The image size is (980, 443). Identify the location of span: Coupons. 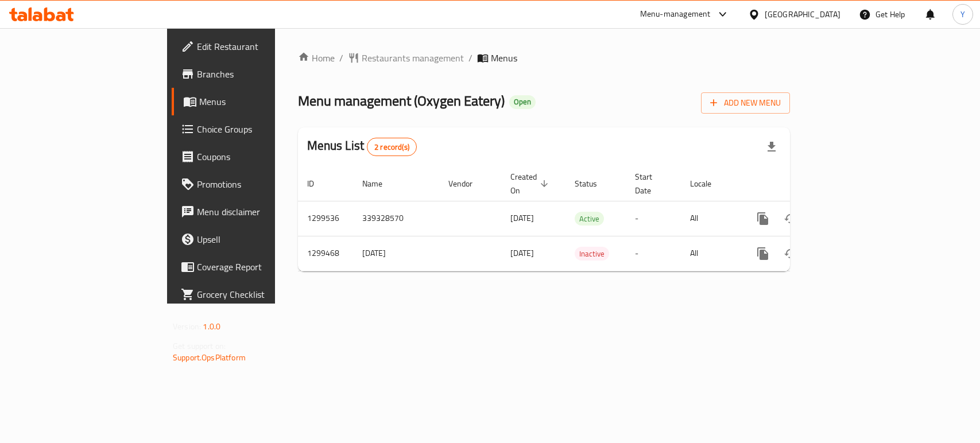
(259, 157).